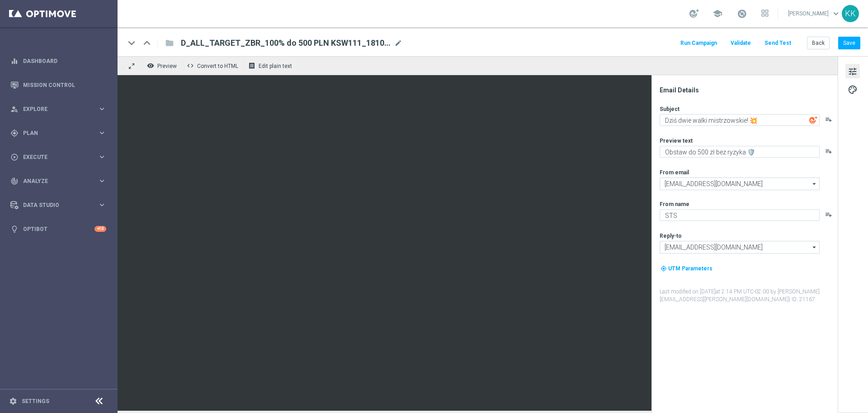 The height and width of the screenshot is (413, 868). Describe the element at coordinates (60, 133) in the screenshot. I see `span: Plan` at that location.